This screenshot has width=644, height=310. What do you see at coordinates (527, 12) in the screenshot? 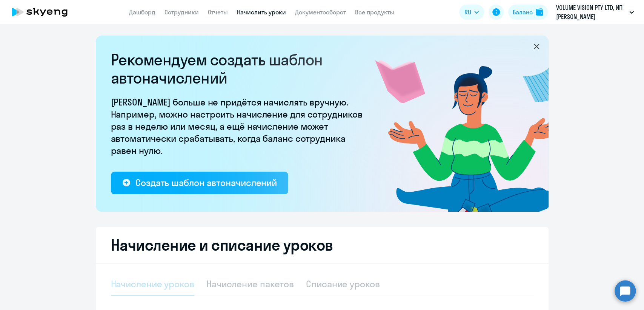
I see `button: Балансbalance` at bounding box center [527, 12].